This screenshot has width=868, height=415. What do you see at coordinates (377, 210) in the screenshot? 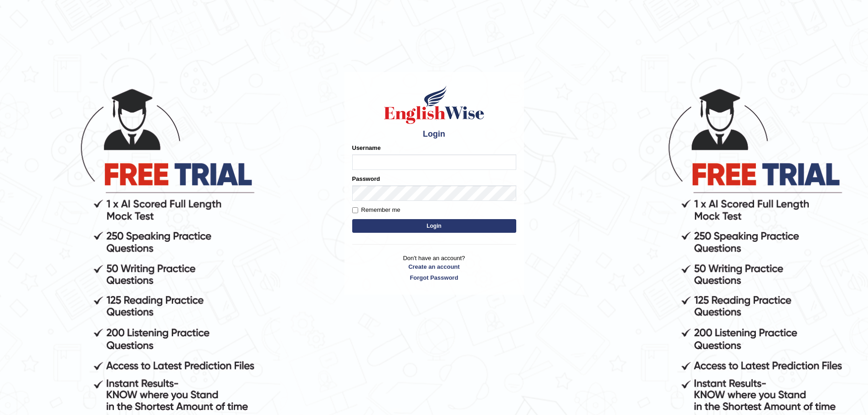
I see `label: Remember me` at bounding box center [377, 210].